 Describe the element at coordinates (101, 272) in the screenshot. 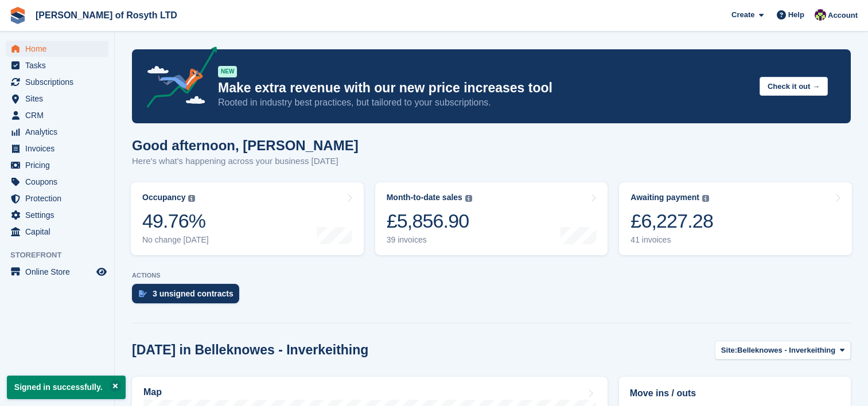

I see `a: Preview store` at that location.